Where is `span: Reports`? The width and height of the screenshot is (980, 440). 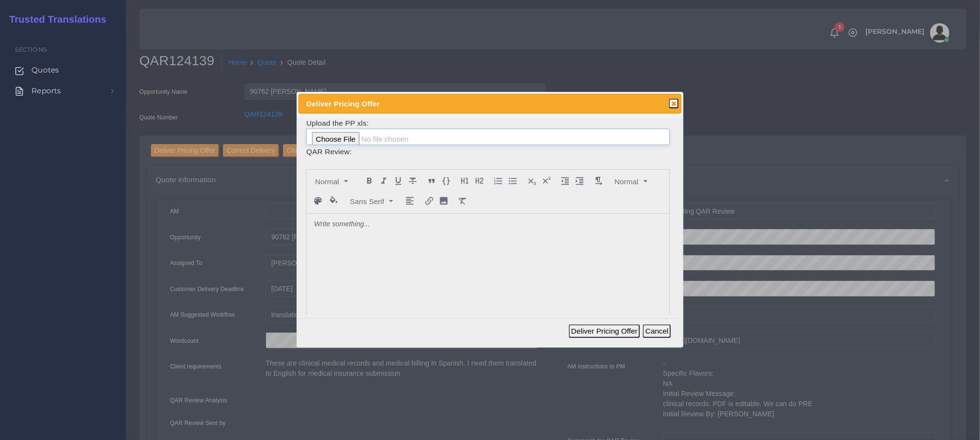
span: Reports is located at coordinates (46, 91).